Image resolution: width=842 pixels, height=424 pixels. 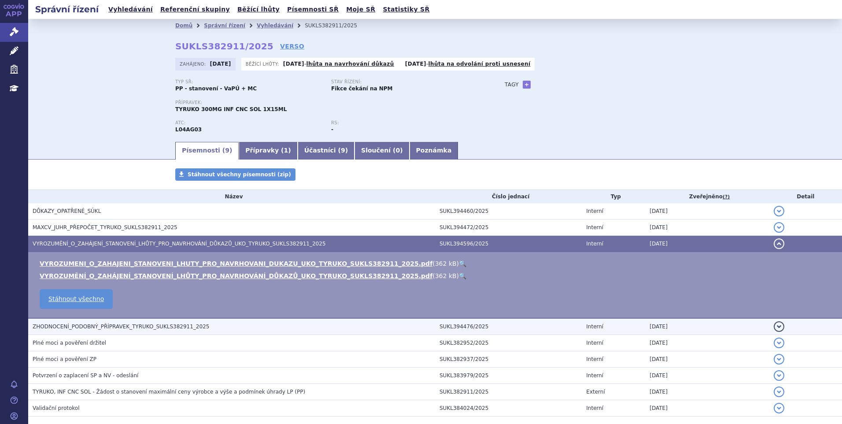 I want to click on span: Zahájeno:, so click(x=193, y=64).